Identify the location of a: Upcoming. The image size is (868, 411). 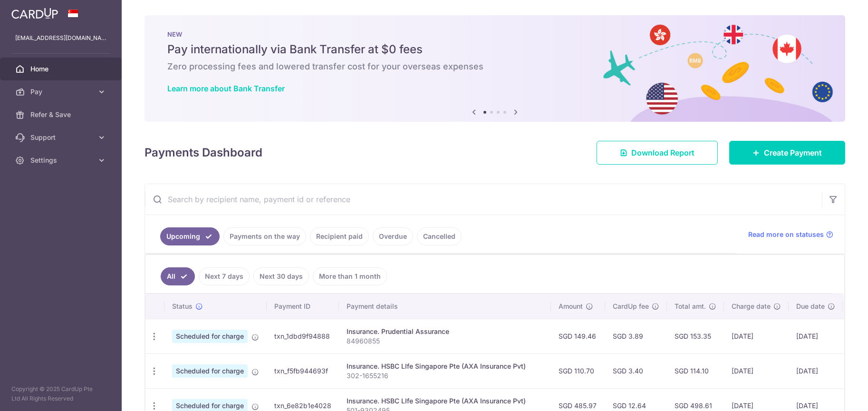
(190, 237).